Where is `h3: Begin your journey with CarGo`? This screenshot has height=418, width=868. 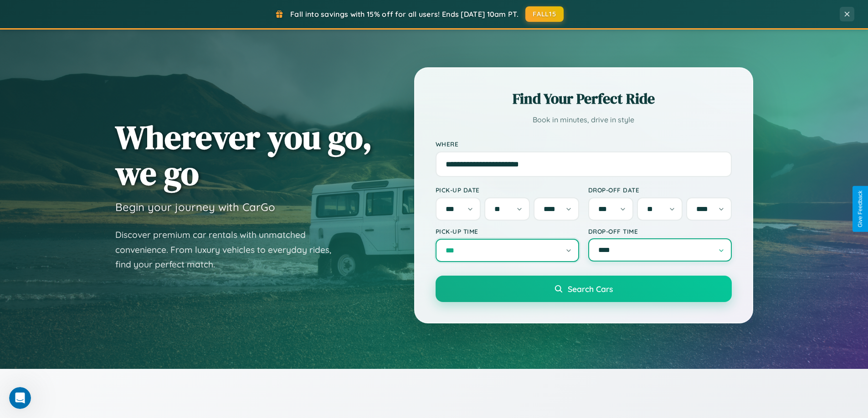
h3: Begin your journey with CarGo is located at coordinates (195, 207).